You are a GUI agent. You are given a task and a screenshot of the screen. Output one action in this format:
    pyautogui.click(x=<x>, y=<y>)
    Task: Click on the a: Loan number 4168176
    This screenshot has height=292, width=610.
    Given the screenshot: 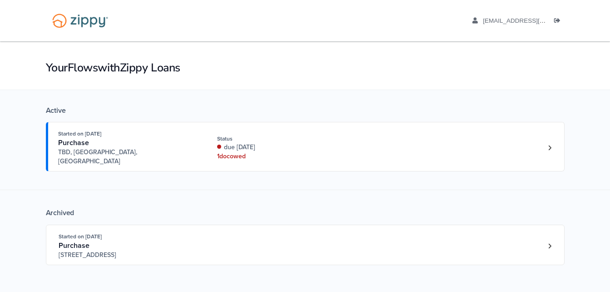 What is the action you would take?
    pyautogui.click(x=550, y=246)
    